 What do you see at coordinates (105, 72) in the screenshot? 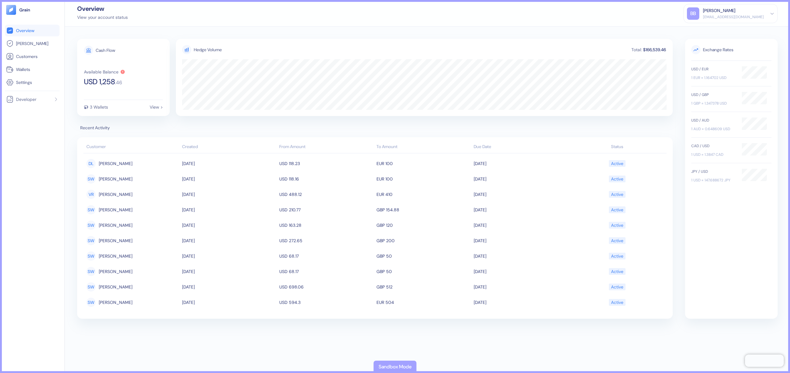
I see `button: Available Balance` at bounding box center [105, 72].